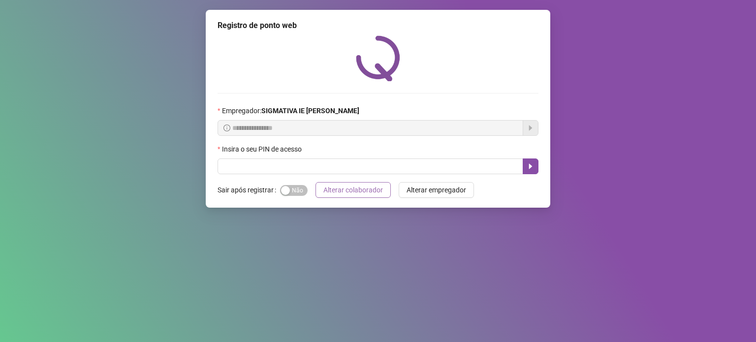 The image size is (756, 342). I want to click on span: Alterar empregador, so click(436, 190).